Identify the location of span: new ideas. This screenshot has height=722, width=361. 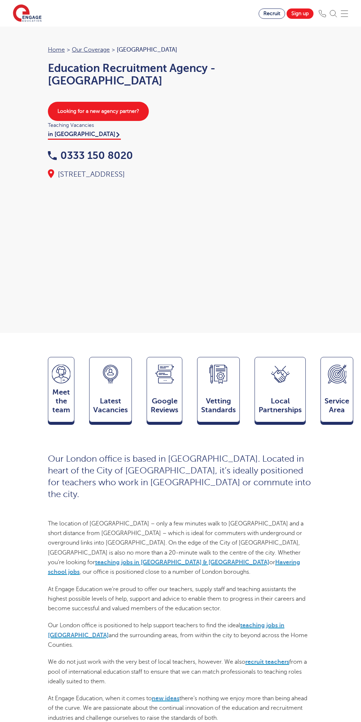
(165, 698).